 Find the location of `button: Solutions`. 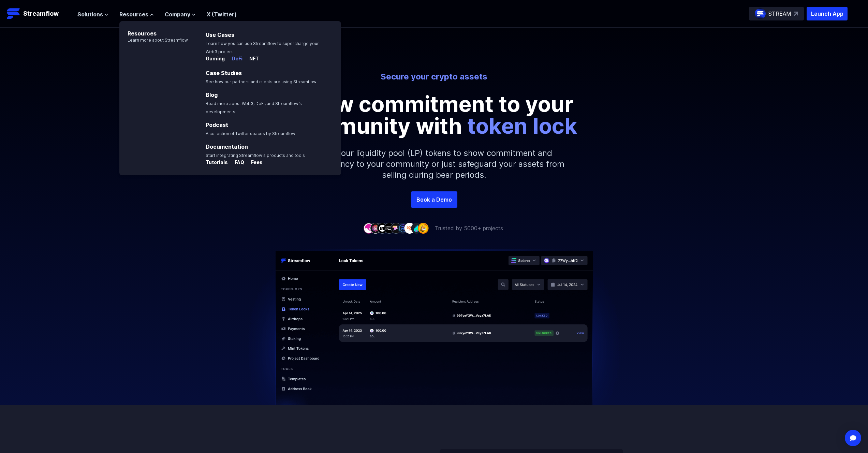

button: Solutions is located at coordinates (92, 14).